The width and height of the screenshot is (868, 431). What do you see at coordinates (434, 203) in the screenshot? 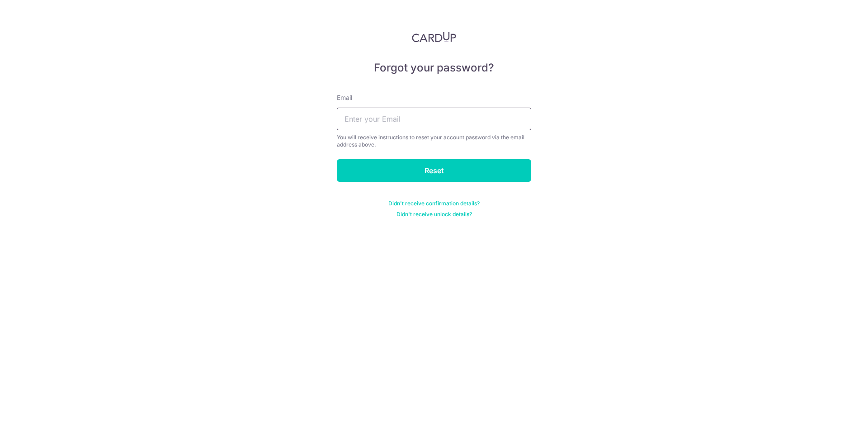
I see `a: Didn't receive confirmation details?` at bounding box center [434, 203].